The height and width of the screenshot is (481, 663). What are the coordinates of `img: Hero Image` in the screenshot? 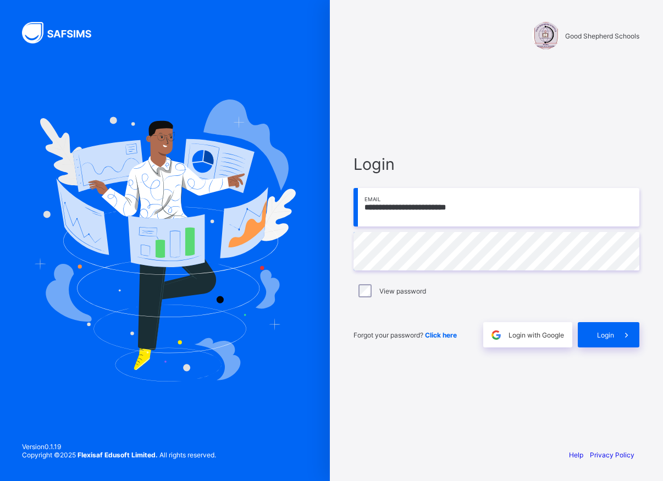 It's located at (165, 240).